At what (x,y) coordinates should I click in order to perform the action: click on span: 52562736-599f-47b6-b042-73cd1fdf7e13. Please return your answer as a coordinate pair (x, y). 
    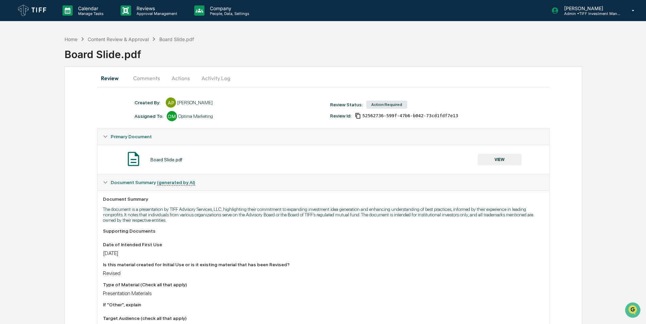
    Looking at the image, I should click on (410, 116).